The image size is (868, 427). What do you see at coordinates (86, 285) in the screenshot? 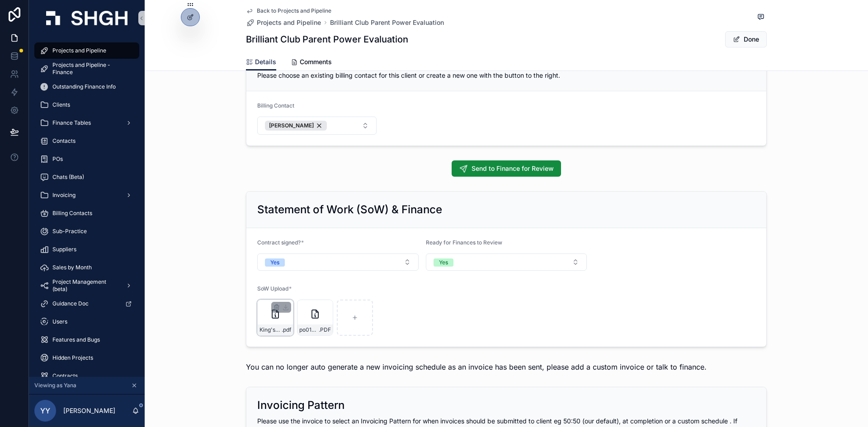
I see `span: Project Management (beta)` at bounding box center [86, 285].